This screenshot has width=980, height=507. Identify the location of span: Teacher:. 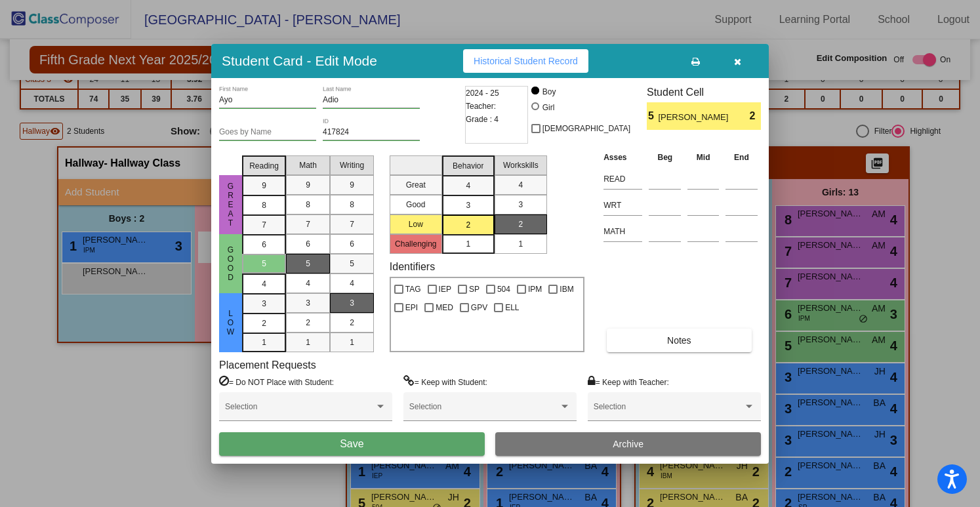
(481, 107).